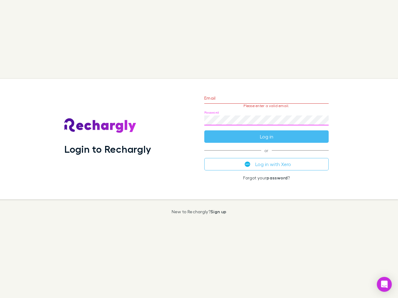 The width and height of the screenshot is (398, 298). Describe the element at coordinates (108, 149) in the screenshot. I see `h1: Login to Rechargly` at that location.